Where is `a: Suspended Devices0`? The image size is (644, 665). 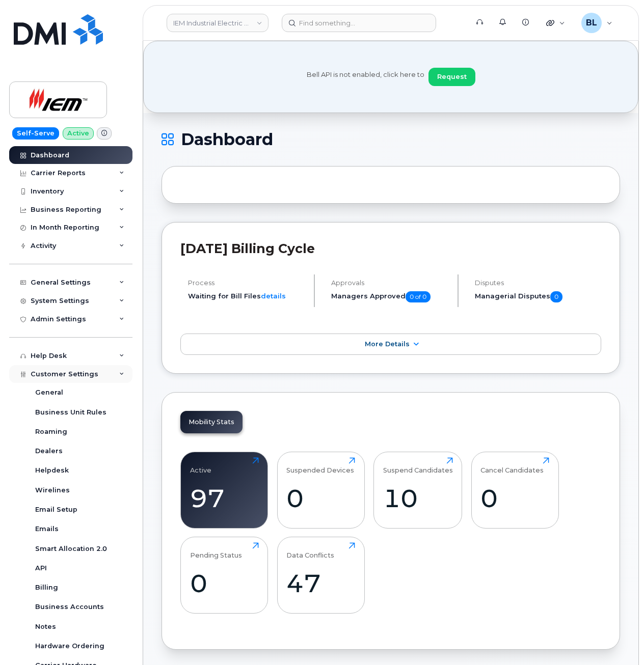
a: Suspended Devices0 is located at coordinates (321, 490).